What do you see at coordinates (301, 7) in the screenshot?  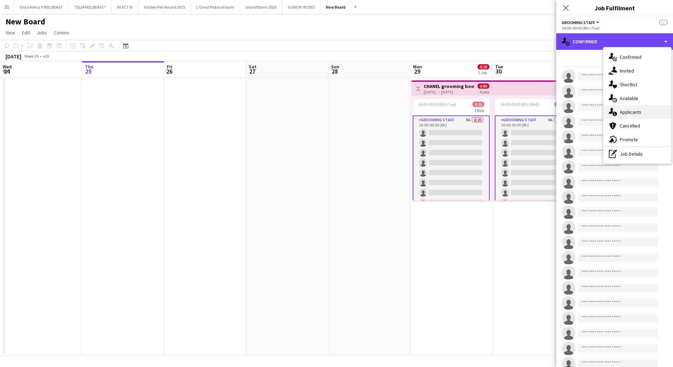 I see `button: GUNS N' ROSES` at bounding box center [301, 7].